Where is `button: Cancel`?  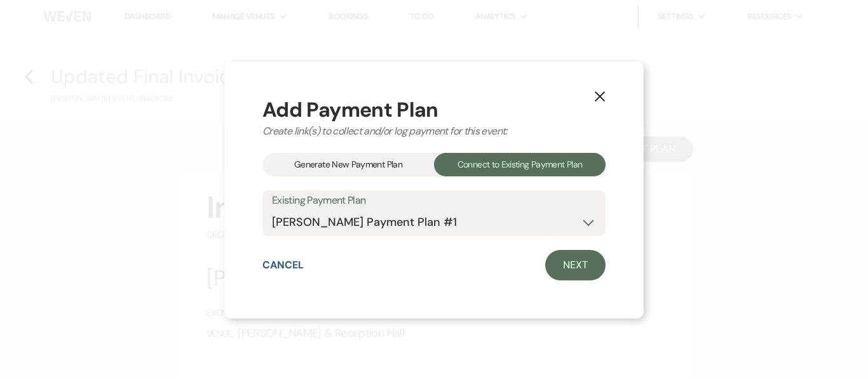
button: Cancel is located at coordinates (283, 266).